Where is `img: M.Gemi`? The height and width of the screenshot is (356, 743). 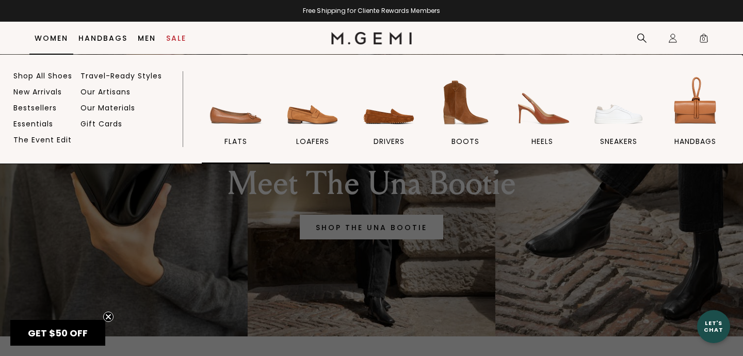 img: M.Gemi is located at coordinates (371, 38).